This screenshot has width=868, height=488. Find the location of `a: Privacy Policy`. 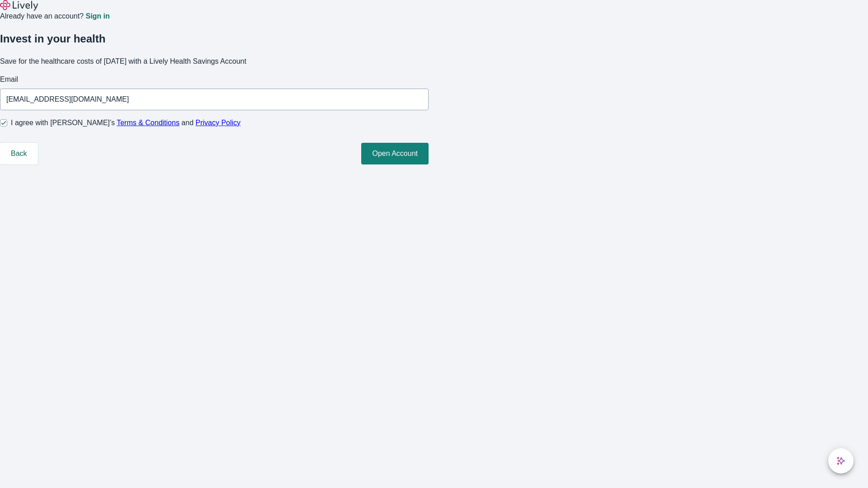

a: Privacy Policy is located at coordinates (218, 123).